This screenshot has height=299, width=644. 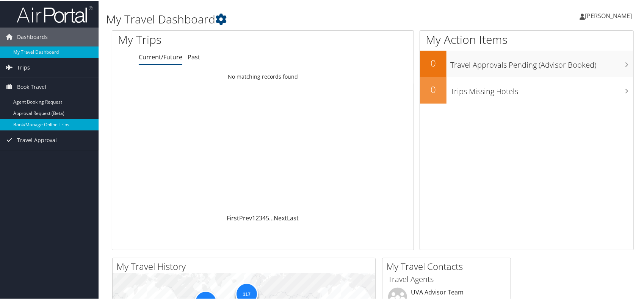 I want to click on a: 2, so click(x=257, y=217).